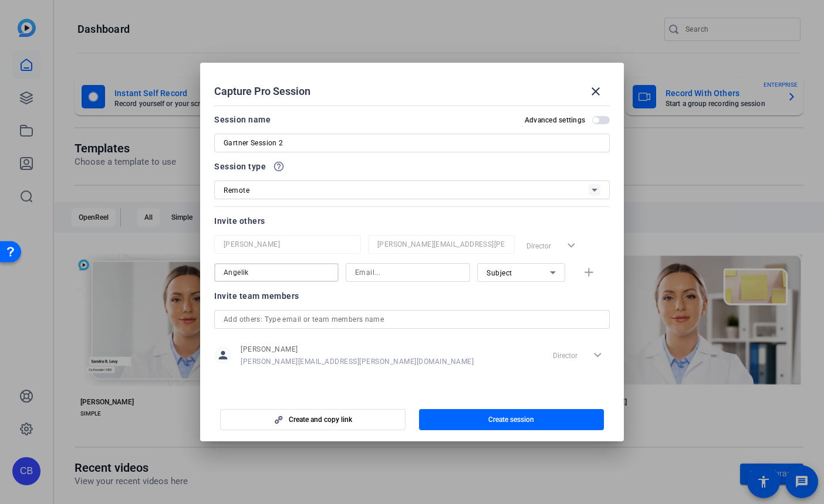 The height and width of the screenshot is (504, 824). Describe the element at coordinates (279, 167) in the screenshot. I see `mat-icon: help_outline` at that location.